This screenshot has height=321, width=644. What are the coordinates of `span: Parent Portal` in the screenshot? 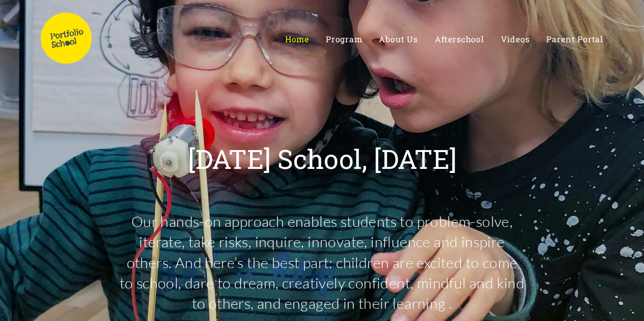 It's located at (575, 39).